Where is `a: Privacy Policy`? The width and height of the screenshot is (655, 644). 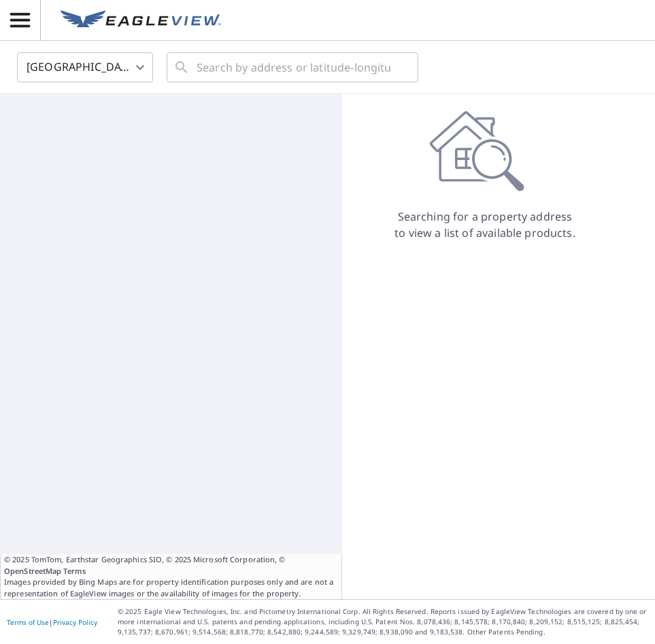
a: Privacy Policy is located at coordinates (75, 622).